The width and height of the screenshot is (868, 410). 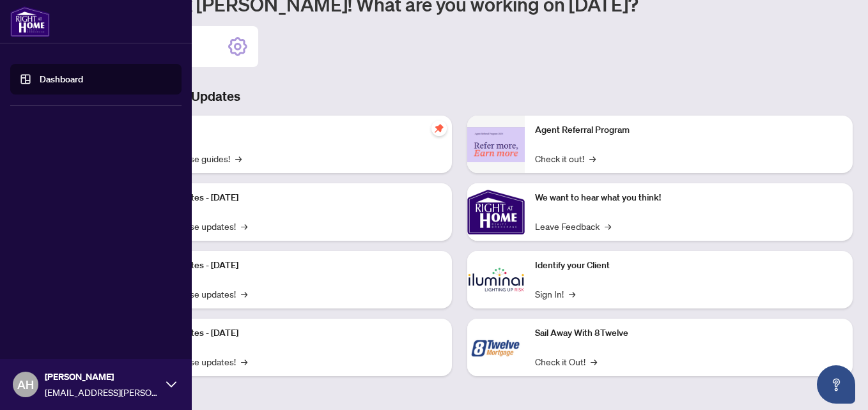 What do you see at coordinates (555, 294) in the screenshot?
I see `a: Sign In!→` at bounding box center [555, 294].